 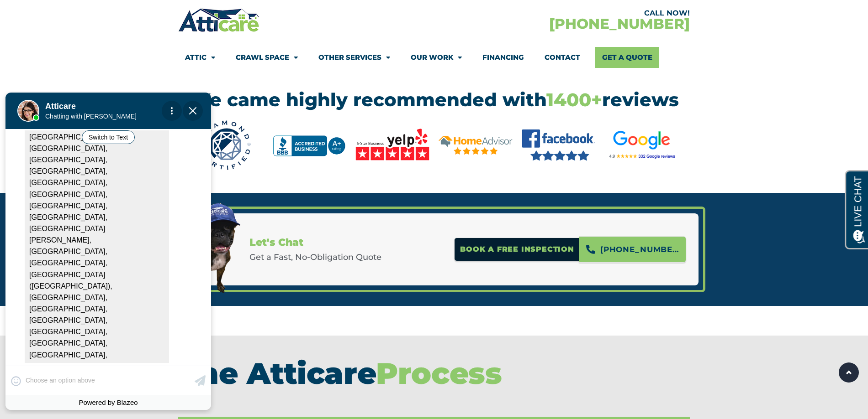 What do you see at coordinates (342, 243) in the screenshot?
I see `h3: Let's Chat` at bounding box center [342, 243].